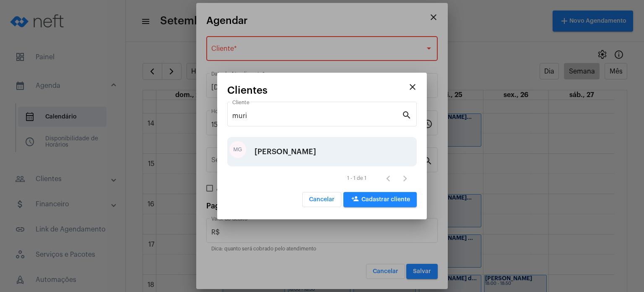 The image size is (644, 292). What do you see at coordinates (238, 150) in the screenshot?
I see `div: MG` at bounding box center [238, 150].